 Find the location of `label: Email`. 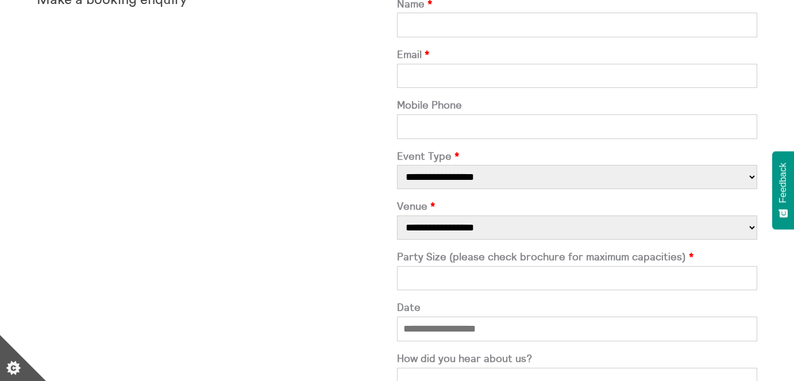

label: Email is located at coordinates (577, 55).